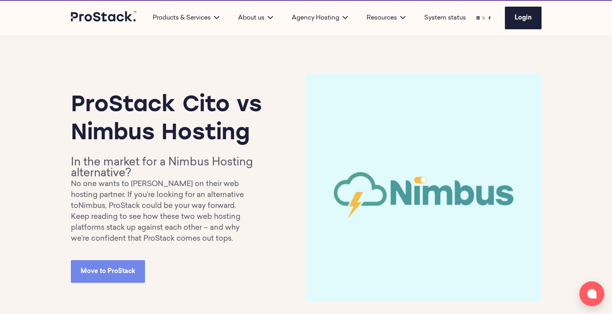 This screenshot has height=314, width=612. What do you see at coordinates (92, 206) in the screenshot?
I see `a: Nimbus` at bounding box center [92, 206].